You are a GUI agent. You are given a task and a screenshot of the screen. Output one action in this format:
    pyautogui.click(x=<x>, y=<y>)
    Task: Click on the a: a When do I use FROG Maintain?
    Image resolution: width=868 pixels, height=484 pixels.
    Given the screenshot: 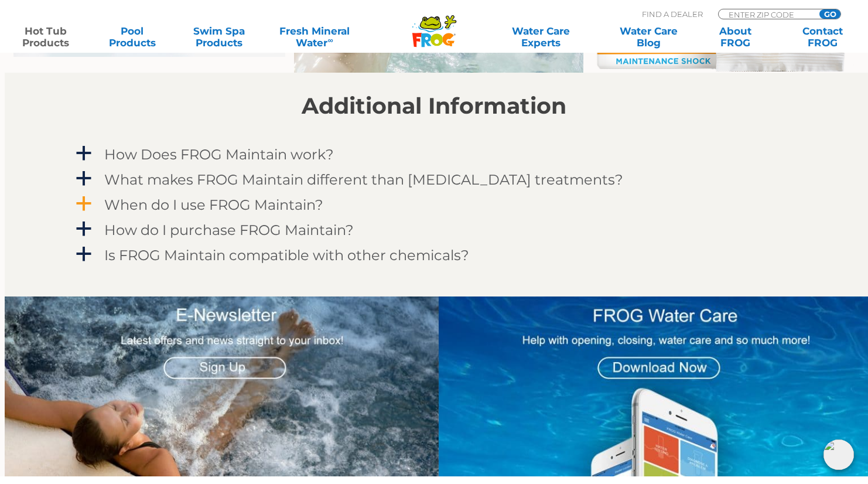 What is the action you would take?
    pyautogui.click(x=434, y=205)
    